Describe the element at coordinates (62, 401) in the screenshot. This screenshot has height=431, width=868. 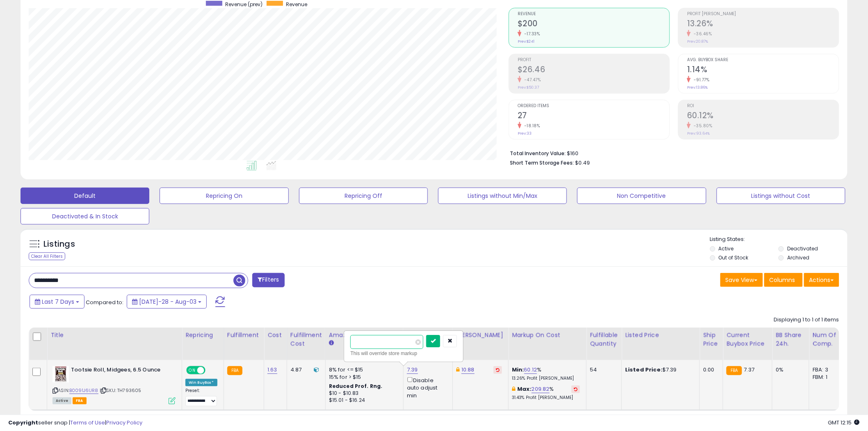
I see `span: All listings currently available for purchase on Amazon` at that location.